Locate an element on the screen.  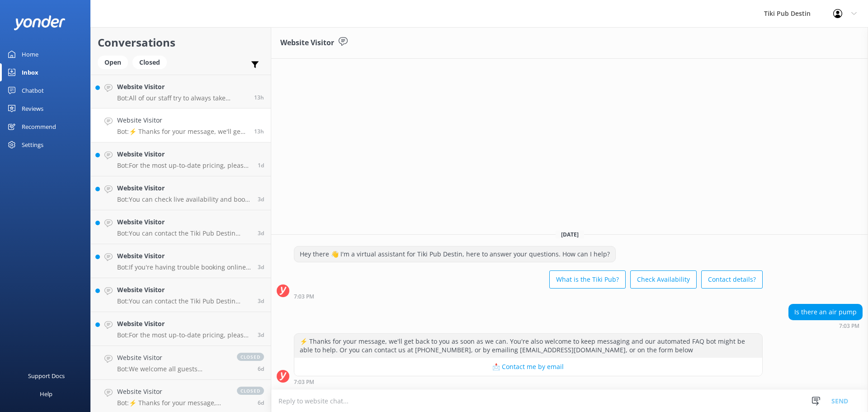
a: Website VisitorBot:⚡ Thanks for your message, we'll get back to you as soon as we can. You're als... is located at coordinates (181, 125).